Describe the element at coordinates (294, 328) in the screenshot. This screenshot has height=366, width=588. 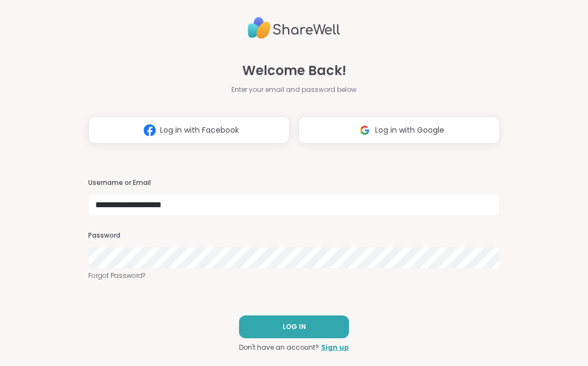
I see `span: LOG IN` at that location.